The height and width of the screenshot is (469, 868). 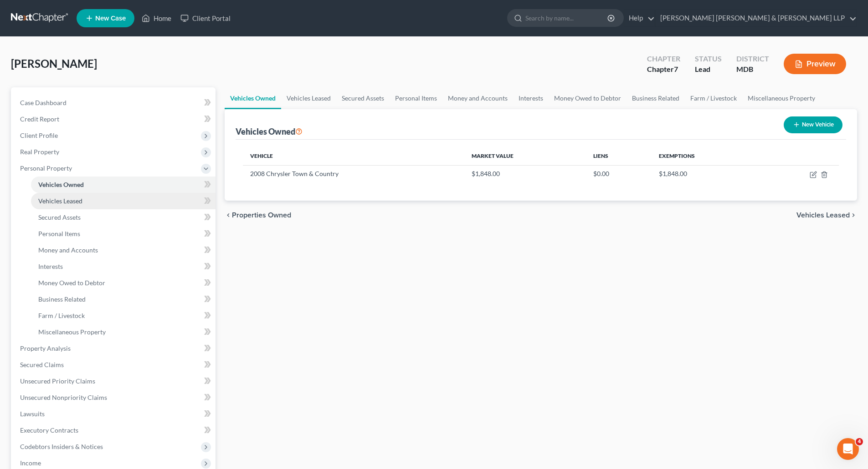 What do you see at coordinates (354, 174) in the screenshot?
I see `td: 2008 Chrysler Town & Country` at bounding box center [354, 174].